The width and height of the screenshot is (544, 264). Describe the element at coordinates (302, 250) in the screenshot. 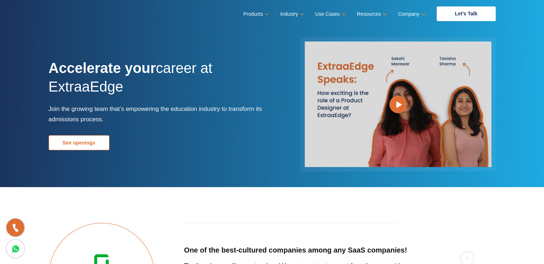

I see `h5: One of the best-cultured companies among any SaaS companies!` at that location.